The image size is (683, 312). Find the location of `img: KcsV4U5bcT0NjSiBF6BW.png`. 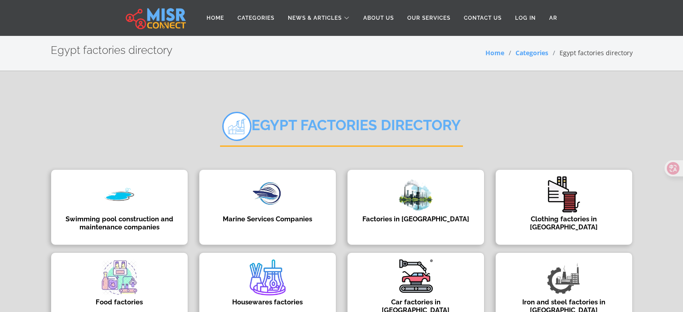

img: KcsV4U5bcT0NjSiBF6BW.png is located at coordinates (416, 277).